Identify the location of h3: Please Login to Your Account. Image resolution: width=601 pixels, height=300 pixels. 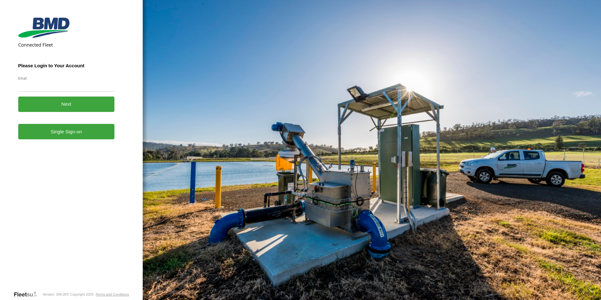
(66, 65).